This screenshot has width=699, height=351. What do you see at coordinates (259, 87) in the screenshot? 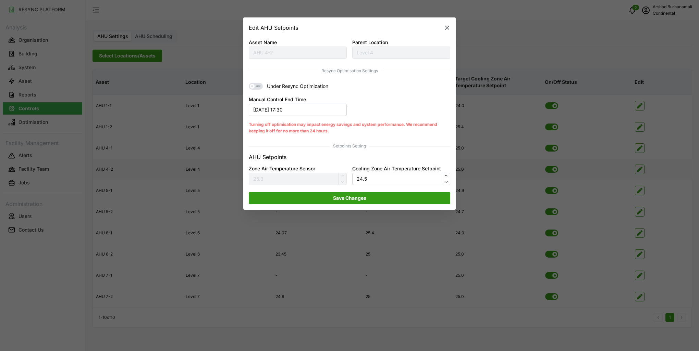
I see `span: OFF` at bounding box center [259, 87].